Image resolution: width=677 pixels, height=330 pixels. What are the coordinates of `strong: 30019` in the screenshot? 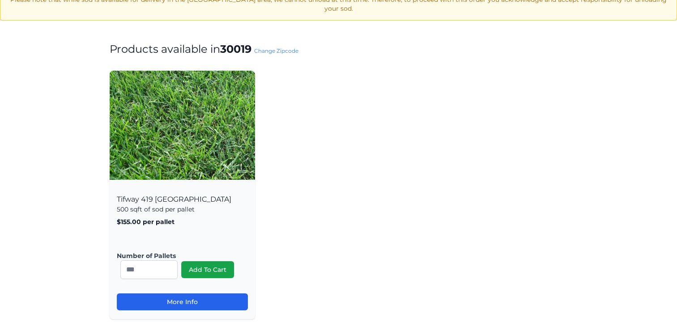 It's located at (236, 49).